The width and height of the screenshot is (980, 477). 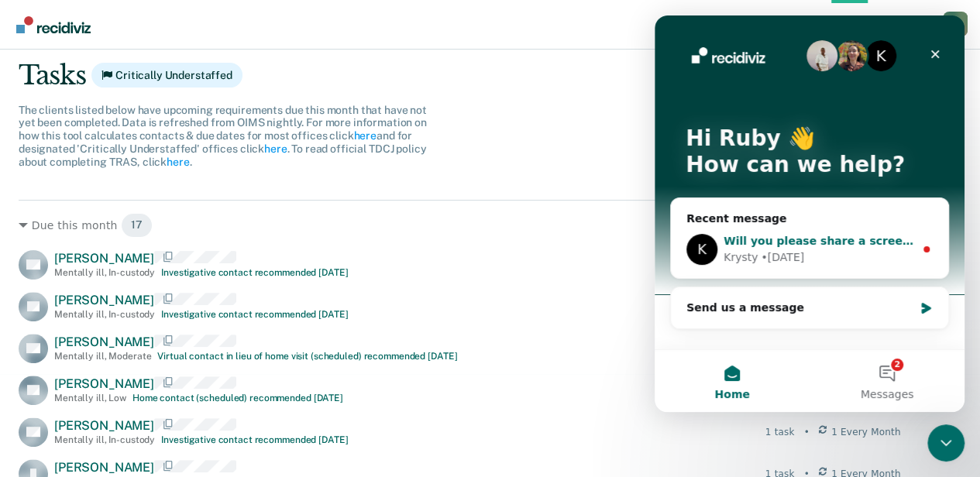 What do you see at coordinates (167, 40) in the screenshot?
I see `img: Profile image for Naomi` at bounding box center [167, 40].